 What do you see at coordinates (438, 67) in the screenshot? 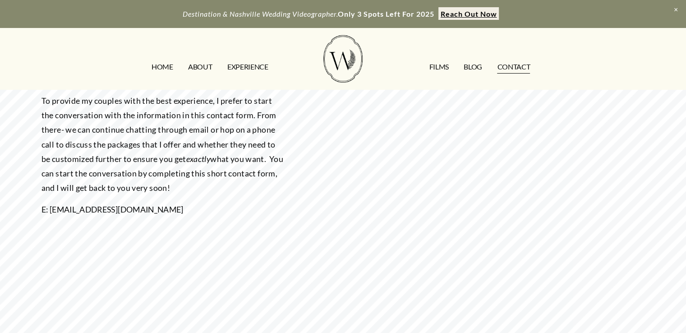
I see `a: FILMS` at bounding box center [438, 67].